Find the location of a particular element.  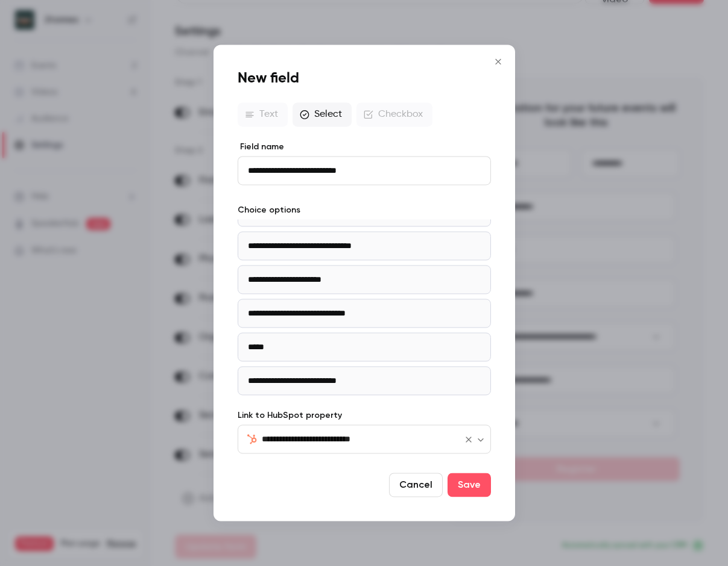

label: Link to HubSpot property is located at coordinates (364, 415).